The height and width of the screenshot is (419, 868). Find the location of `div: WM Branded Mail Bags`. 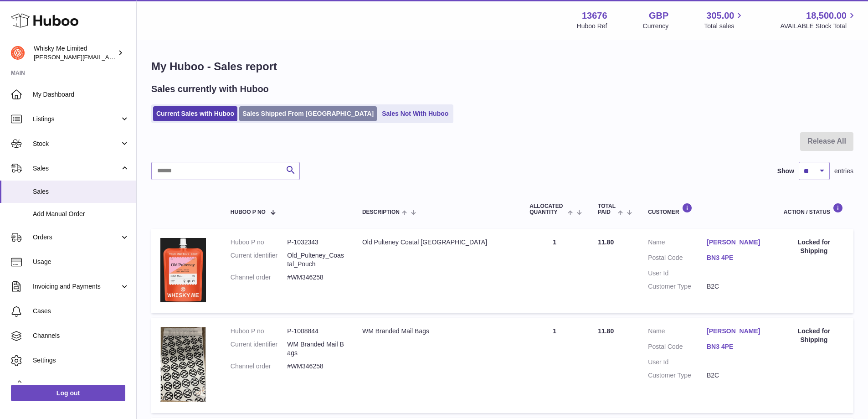

div: WM Branded Mail Bags is located at coordinates (437, 331).